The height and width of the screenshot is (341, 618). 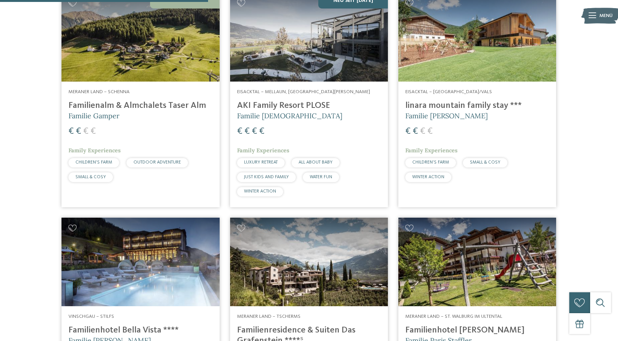 What do you see at coordinates (267, 177) in the screenshot?
I see `span: JUST KIDS AND FAMILY` at bounding box center [267, 177].